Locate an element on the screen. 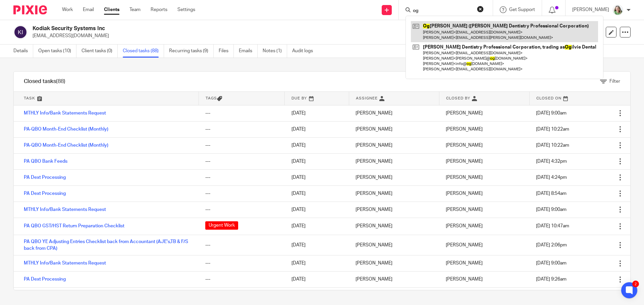  h2: Kodiak Security Systems Inc is located at coordinates (235, 28).